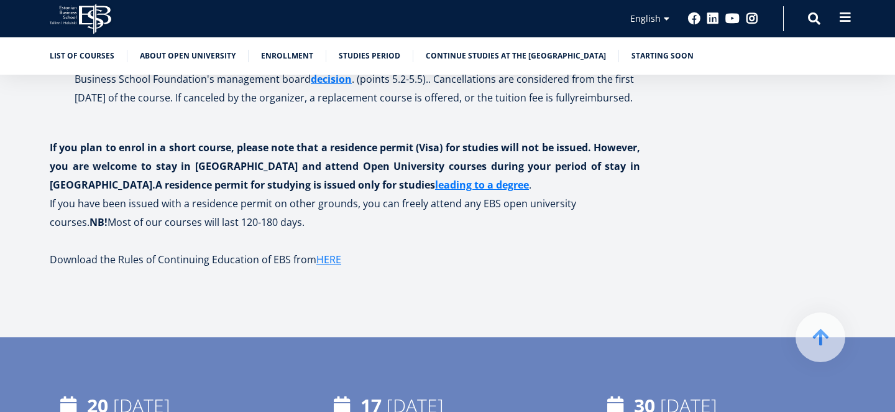  Describe the element at coordinates (733, 19) in the screenshot. I see `a: Youtube` at that location.